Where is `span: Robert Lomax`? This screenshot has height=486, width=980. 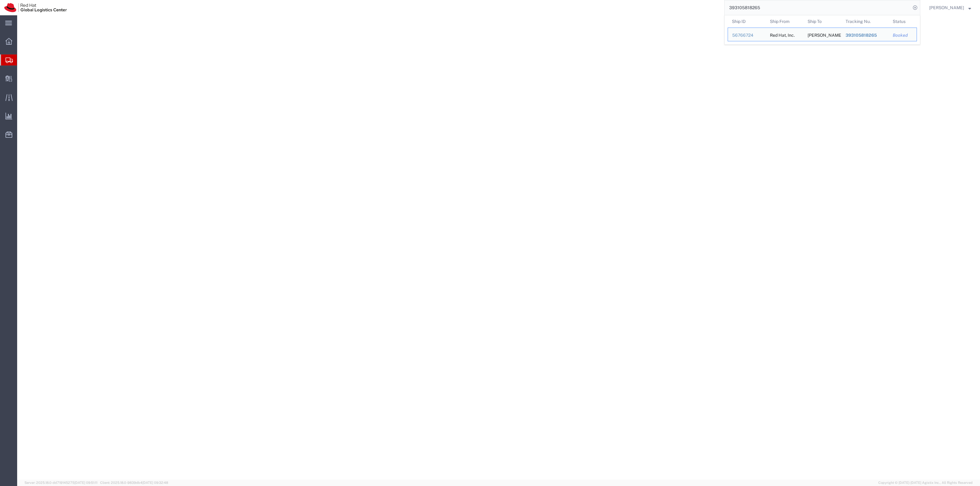
span: Robert Lomax is located at coordinates (946, 7).